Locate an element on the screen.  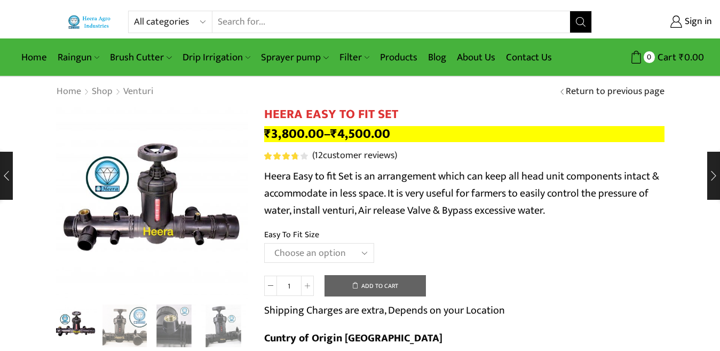
span: 0 is located at coordinates (649, 57).